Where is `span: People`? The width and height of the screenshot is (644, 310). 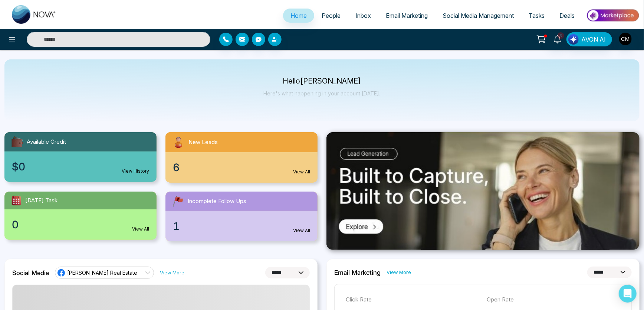
span: People is located at coordinates (331, 16).